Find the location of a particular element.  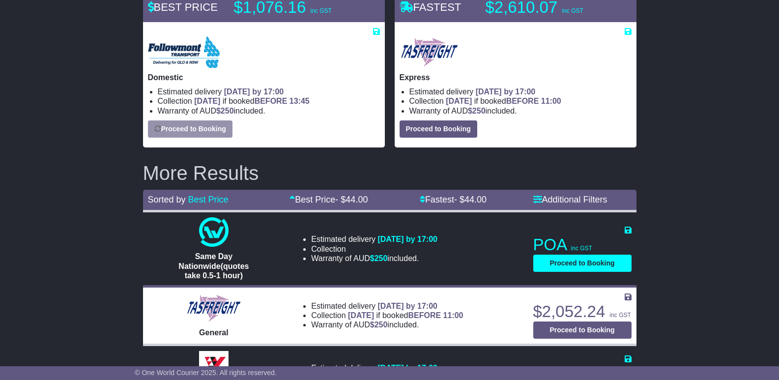

p: $2,052.24 is located at coordinates (582, 312).